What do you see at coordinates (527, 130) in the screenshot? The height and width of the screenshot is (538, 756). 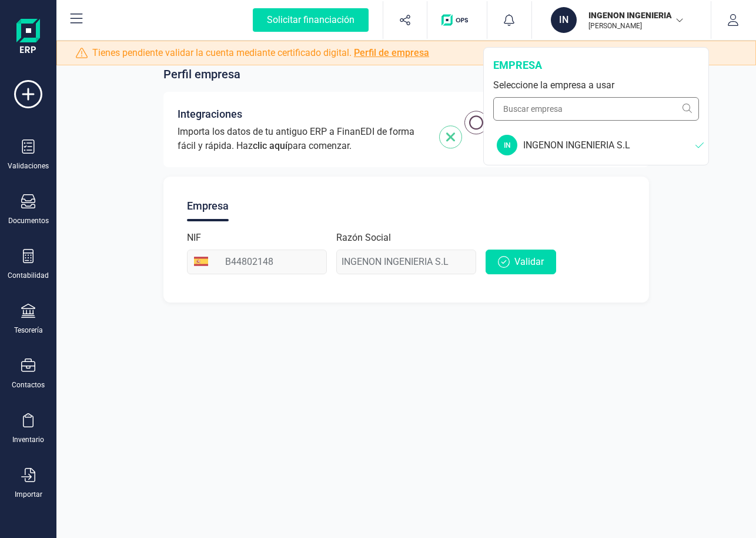 I see `img: integrations-img` at bounding box center [527, 130].